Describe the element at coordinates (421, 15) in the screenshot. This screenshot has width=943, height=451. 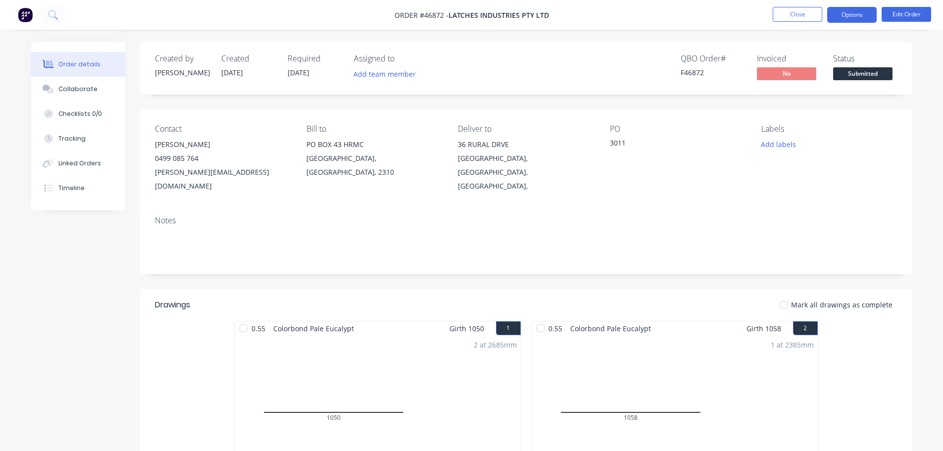
I see `span: Order #46872 -` at that location.